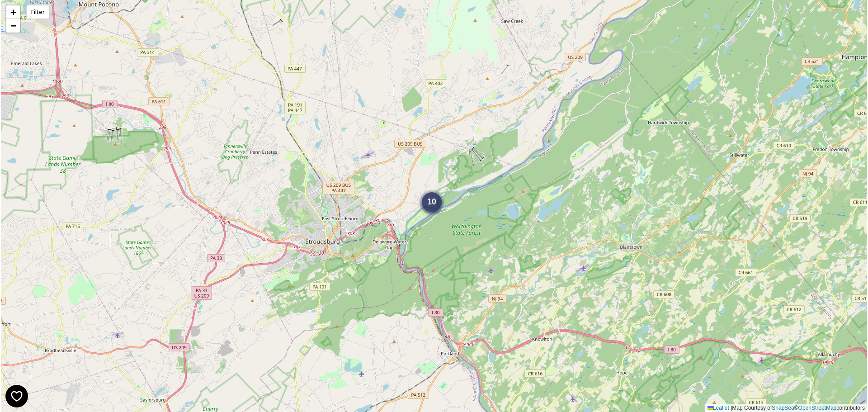 This screenshot has height=412, width=868. What do you see at coordinates (786, 408) in the screenshot?
I see `div: Map Courtesy of © contributors` at bounding box center [786, 408].